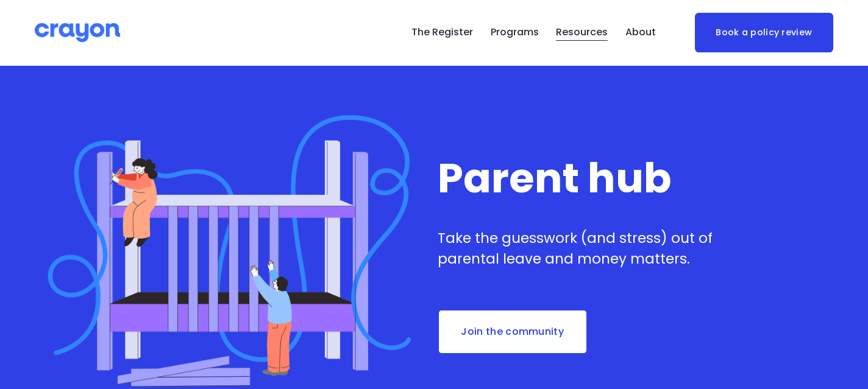  What do you see at coordinates (442, 33) in the screenshot?
I see `a: The Register` at bounding box center [442, 33].